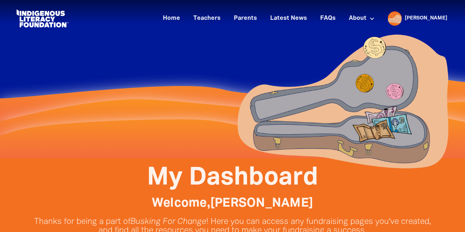  Describe the element at coordinates (233, 178) in the screenshot. I see `span: My Dashboard` at that location.